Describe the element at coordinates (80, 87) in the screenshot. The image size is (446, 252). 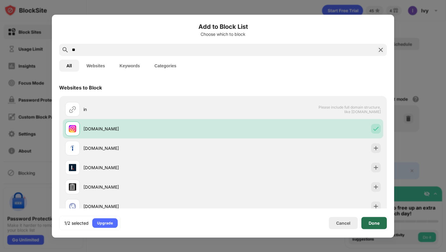
I see `div: Websites to Block` at that location.